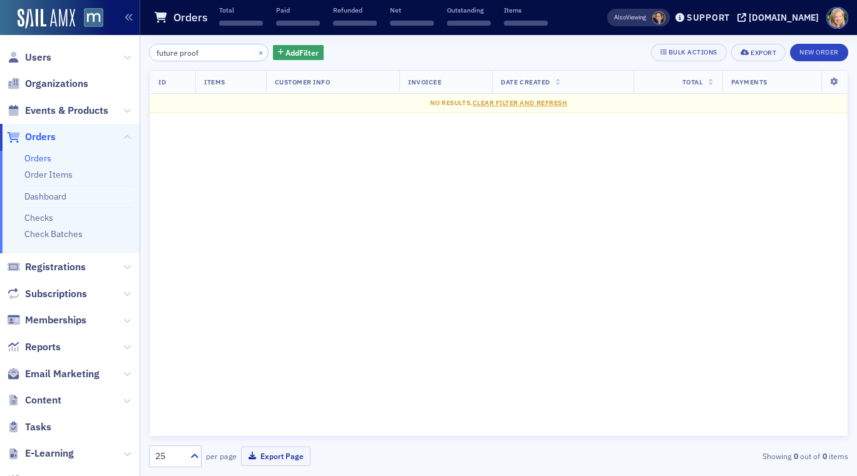  I want to click on span: Orders, so click(40, 137).